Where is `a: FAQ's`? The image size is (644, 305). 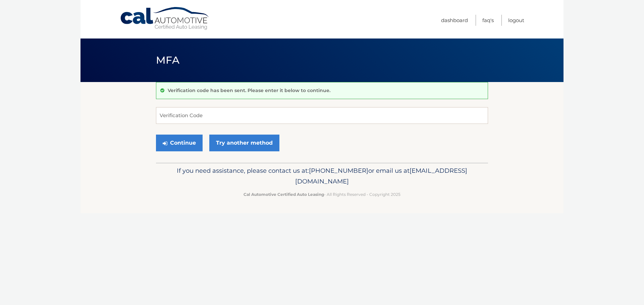 a: FAQ's is located at coordinates (488, 20).